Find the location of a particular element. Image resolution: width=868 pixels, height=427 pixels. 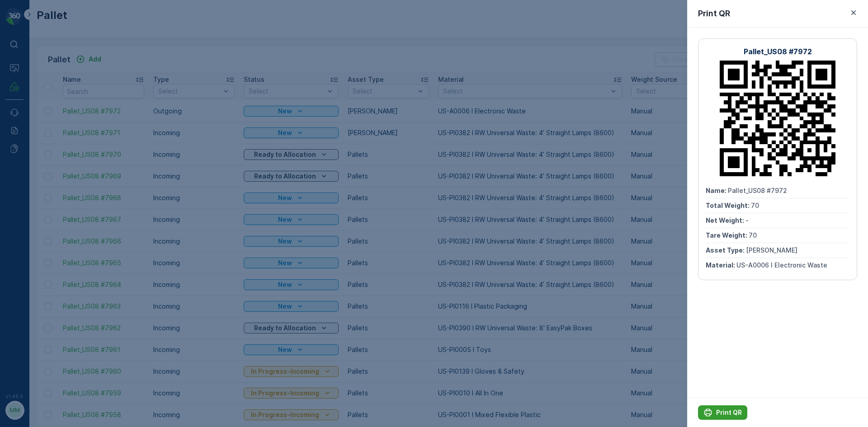

span: Pallet_US08 #7953 is located at coordinates (59, 397).